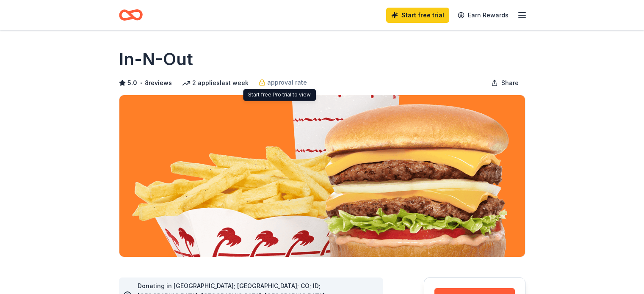 This screenshot has width=644, height=294. What do you see at coordinates (158, 83) in the screenshot?
I see `button: 8reviews` at bounding box center [158, 83].